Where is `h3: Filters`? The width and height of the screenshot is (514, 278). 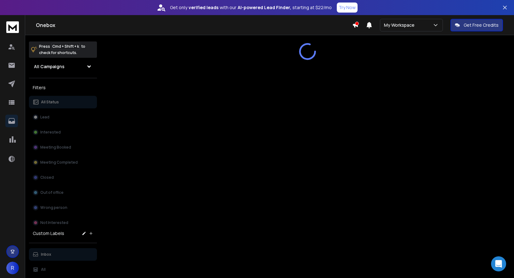 h3: Filters is located at coordinates (63, 88).